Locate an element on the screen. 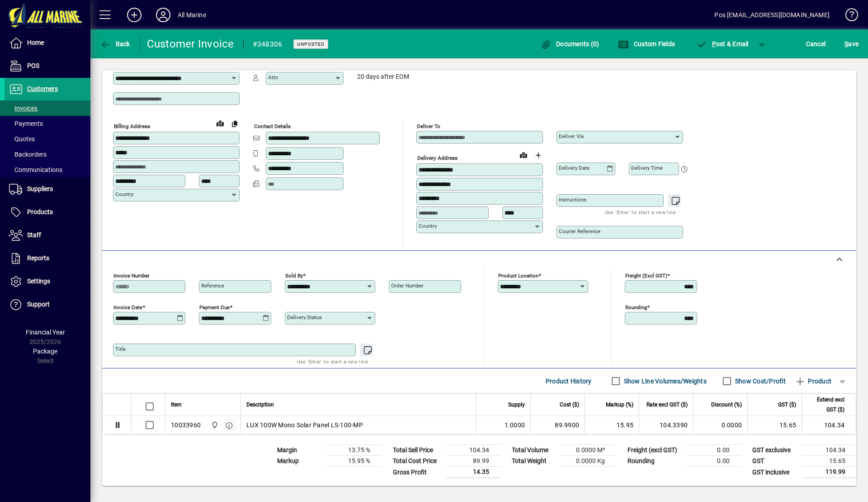 This screenshot has height=502, width=868. span: Cancel is located at coordinates (816, 44).